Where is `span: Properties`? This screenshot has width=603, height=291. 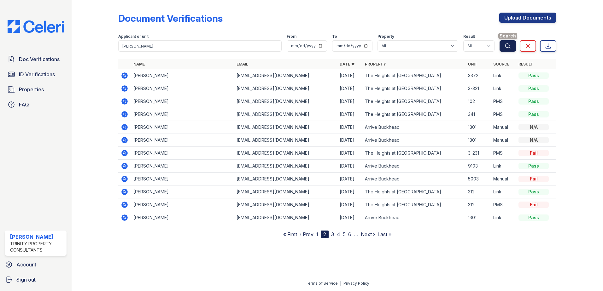
span: Properties is located at coordinates (31, 90).